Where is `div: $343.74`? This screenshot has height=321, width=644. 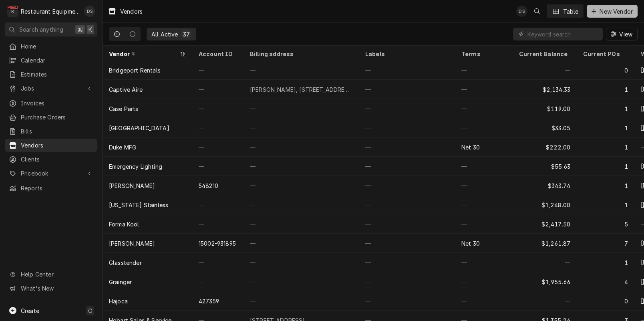 div: $343.74 is located at coordinates (544, 185).